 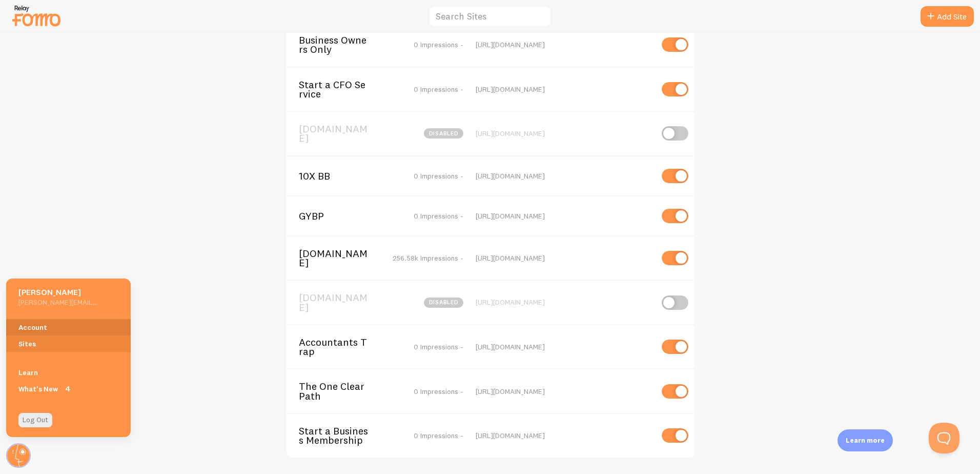 What do you see at coordinates (68, 388) in the screenshot?
I see `a: What's New` at bounding box center [68, 388].